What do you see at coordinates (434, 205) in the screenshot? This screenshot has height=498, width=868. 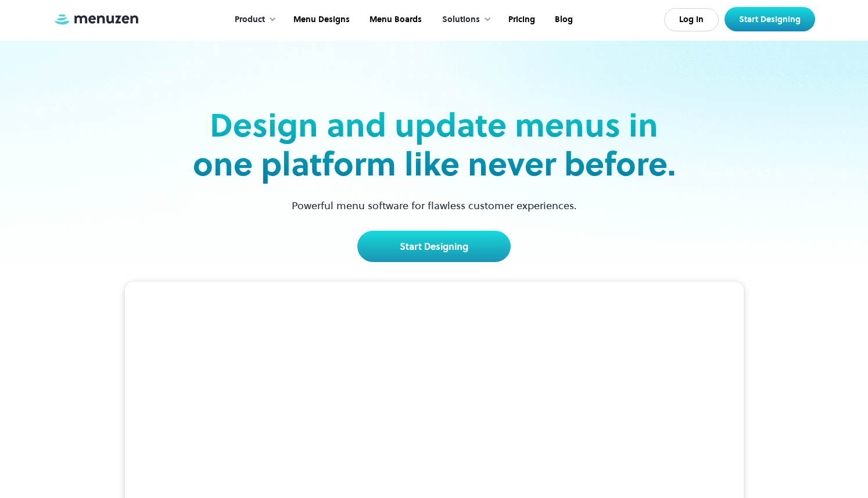 I see `p: Powerful menu software for flawless customer experiences.` at bounding box center [434, 205].